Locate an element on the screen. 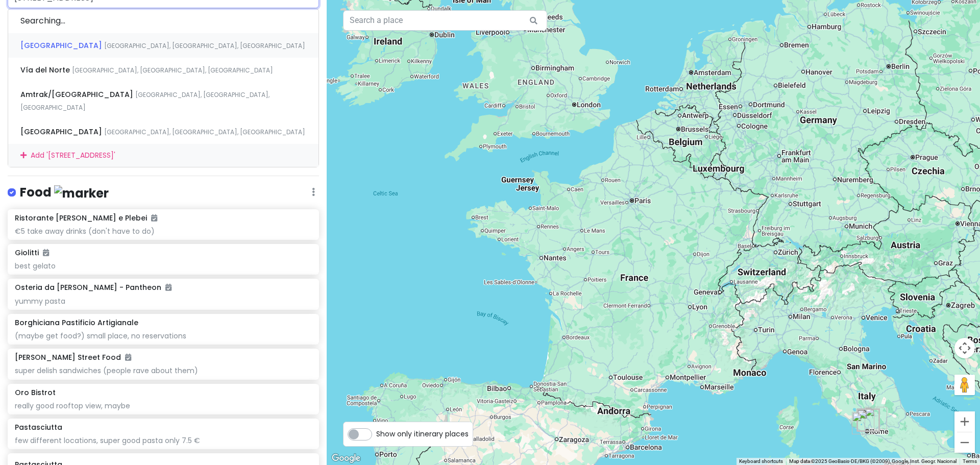 This screenshot has width=980, height=465. input: Search a place is located at coordinates (445, 20).